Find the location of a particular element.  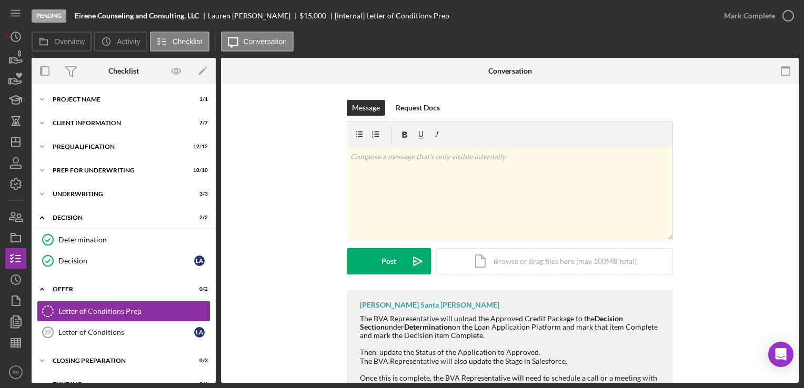

div: 2 / 2 is located at coordinates (198, 218).